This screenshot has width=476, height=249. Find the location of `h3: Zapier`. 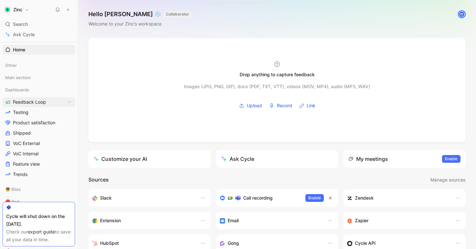

h3: Zapier is located at coordinates (361, 221).